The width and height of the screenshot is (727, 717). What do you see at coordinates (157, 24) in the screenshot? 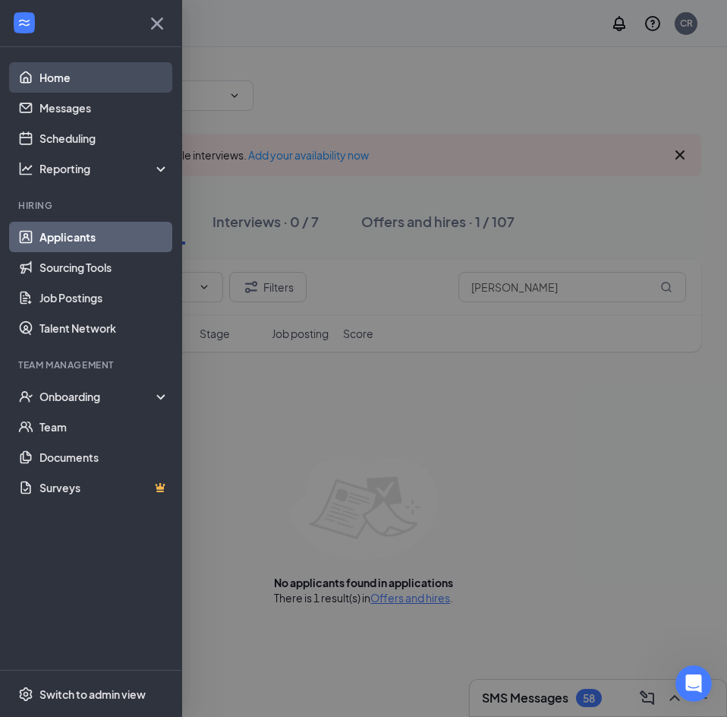
I see `svg: Cross` at bounding box center [157, 24].